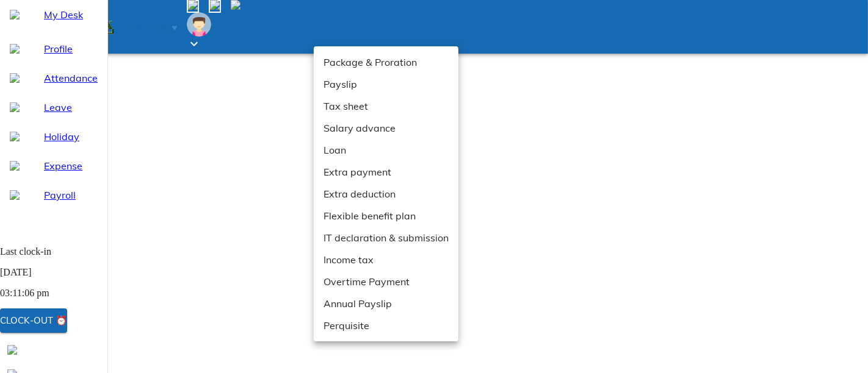 This screenshot has width=868, height=373. What do you see at coordinates (386, 84) in the screenshot?
I see `li: Payslip` at bounding box center [386, 84].